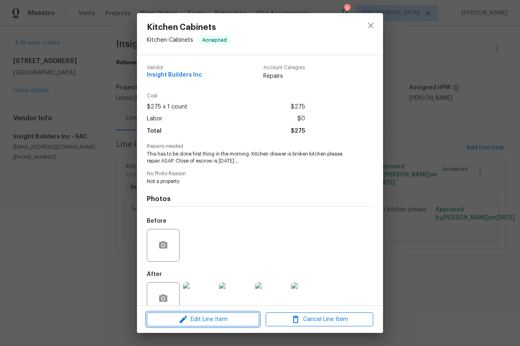 The height and width of the screenshot is (346, 520). Describe the element at coordinates (260, 199) in the screenshot. I see `h4: Photos` at that location.